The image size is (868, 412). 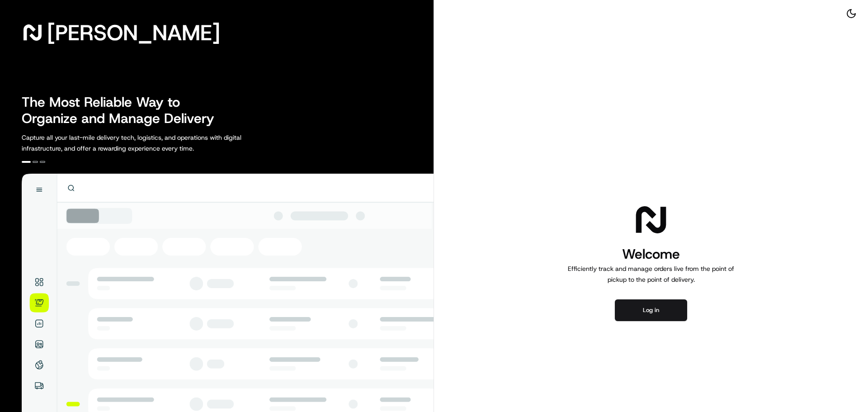 I want to click on h2: The Most Reliable Way to Organize and Manage Delivery, so click(x=123, y=110).